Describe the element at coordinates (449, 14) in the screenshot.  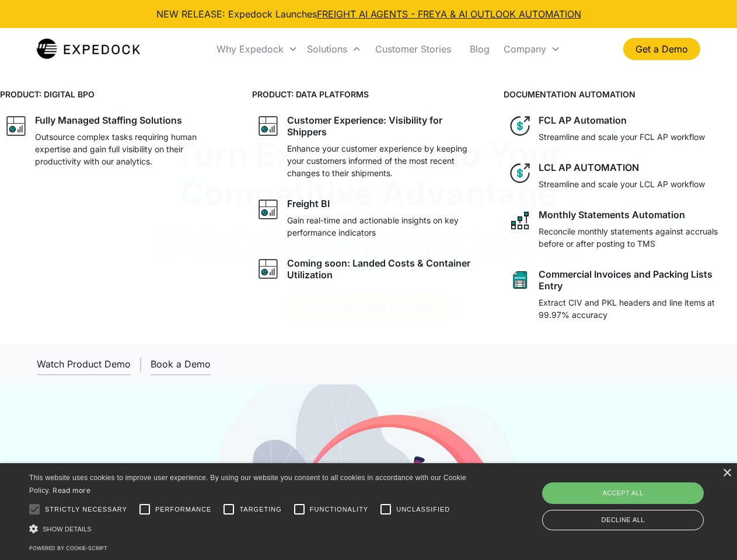
I see `a: FREIGHT AI AGENTS - FREYA & AI OUTLOOK AUTOMATION` at that location.